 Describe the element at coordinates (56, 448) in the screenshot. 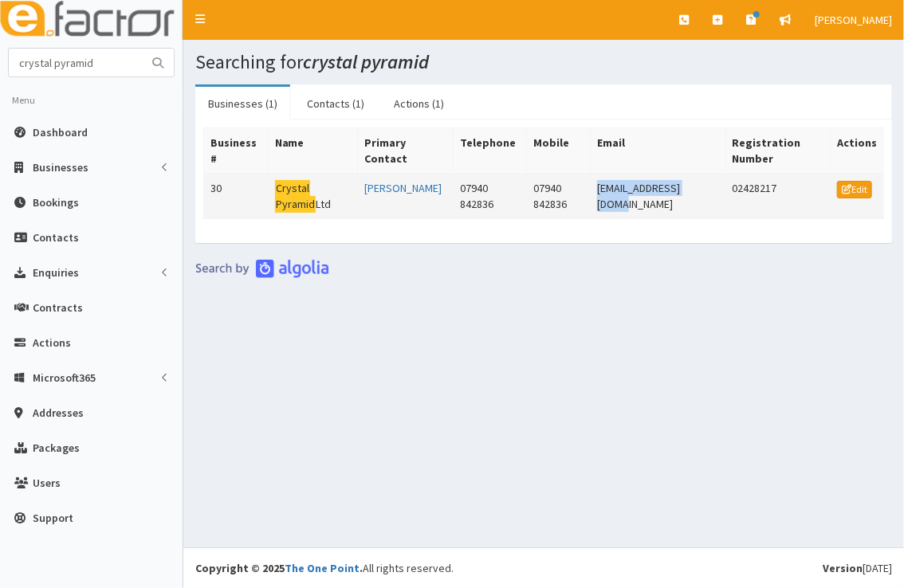

I see `span: Packages` at that location.